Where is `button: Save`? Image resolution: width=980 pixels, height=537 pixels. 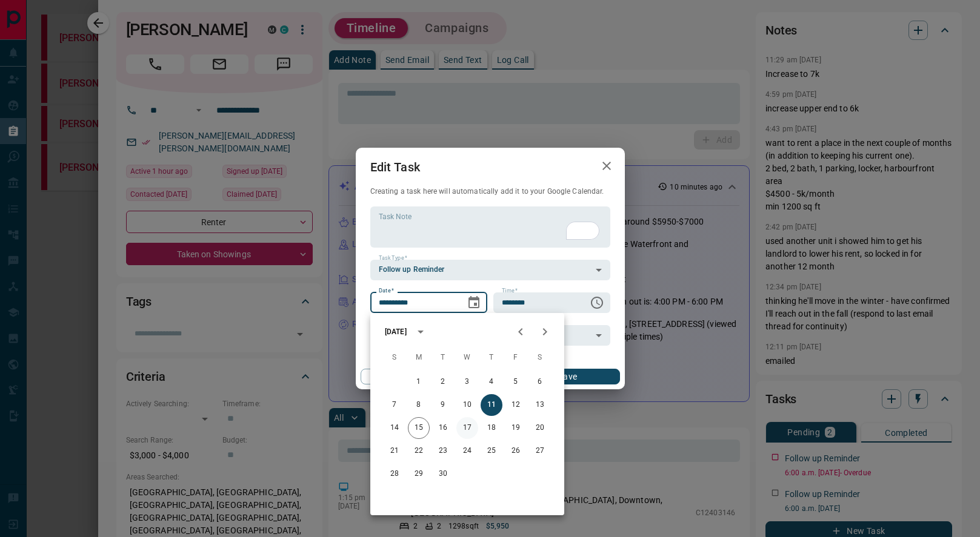 button: Save is located at coordinates (567, 377).